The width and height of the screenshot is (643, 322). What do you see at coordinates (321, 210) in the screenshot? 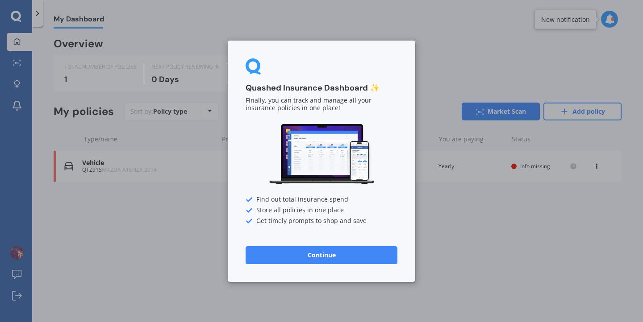
I see `div: Store all policies in one place` at bounding box center [321, 210].